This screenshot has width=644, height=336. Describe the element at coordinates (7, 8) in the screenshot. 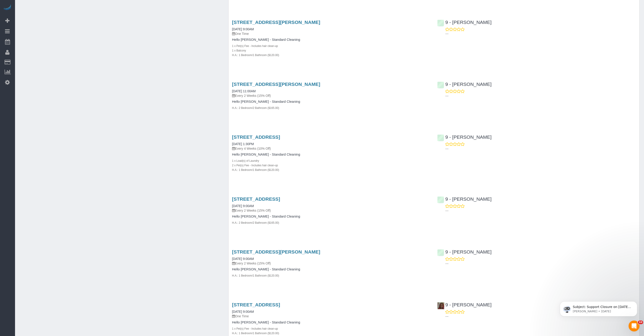

I see `img: Automaid Logo` at that location.